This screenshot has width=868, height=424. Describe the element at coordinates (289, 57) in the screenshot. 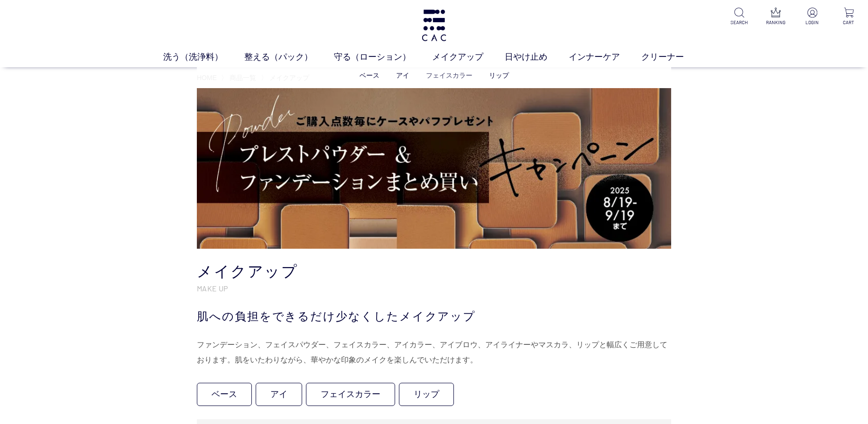

I see `a: 整える（パック）` at that location.